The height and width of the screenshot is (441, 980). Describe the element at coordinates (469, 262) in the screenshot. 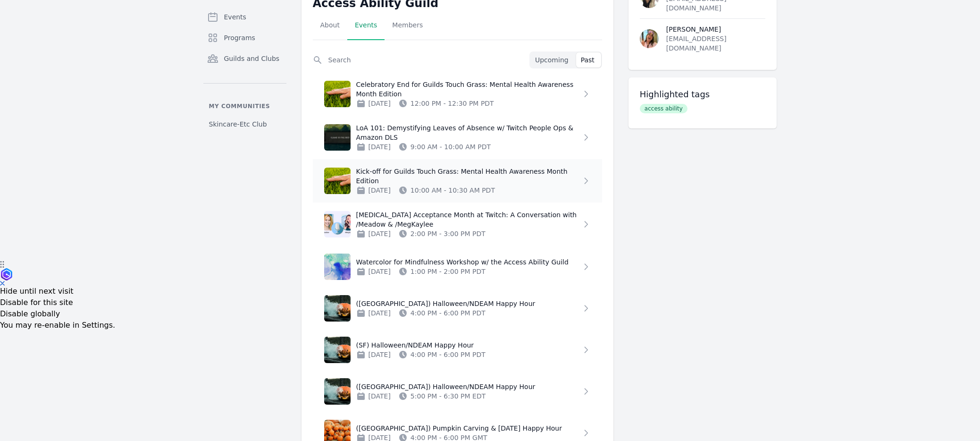

I see `p: Watercolor for Mindfulness Workshop w/ the Access Ability Guild` at that location.